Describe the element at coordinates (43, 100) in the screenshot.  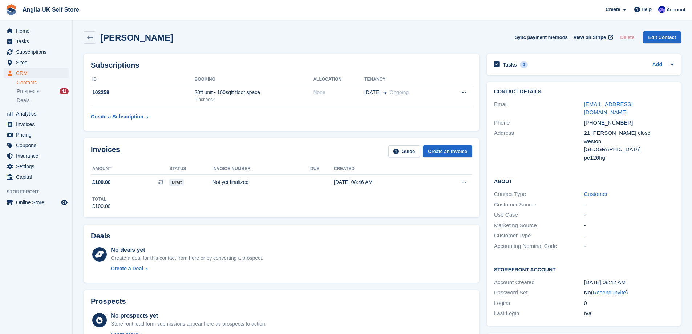
I see `a: Deals` at that location.